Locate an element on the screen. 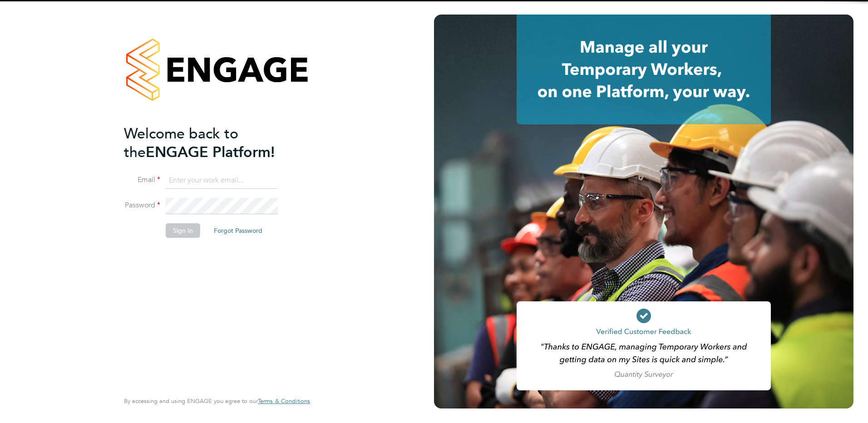  span: Terms & Conditions is located at coordinates (284, 400).